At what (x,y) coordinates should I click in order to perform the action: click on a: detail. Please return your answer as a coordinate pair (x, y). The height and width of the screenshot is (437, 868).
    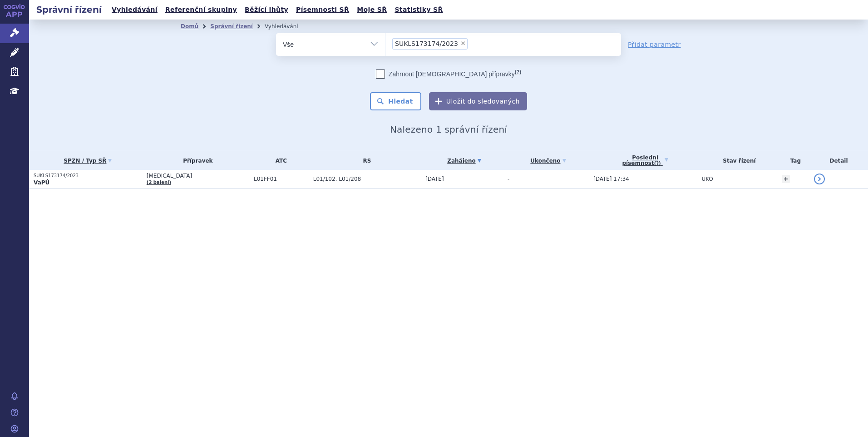
    Looking at the image, I should click on (820, 179).